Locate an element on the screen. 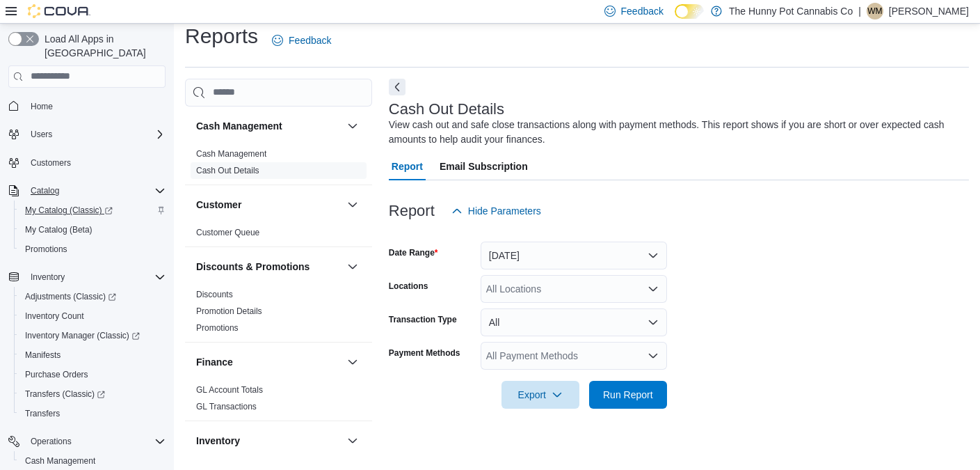  a: Manifests is located at coordinates (43, 355).